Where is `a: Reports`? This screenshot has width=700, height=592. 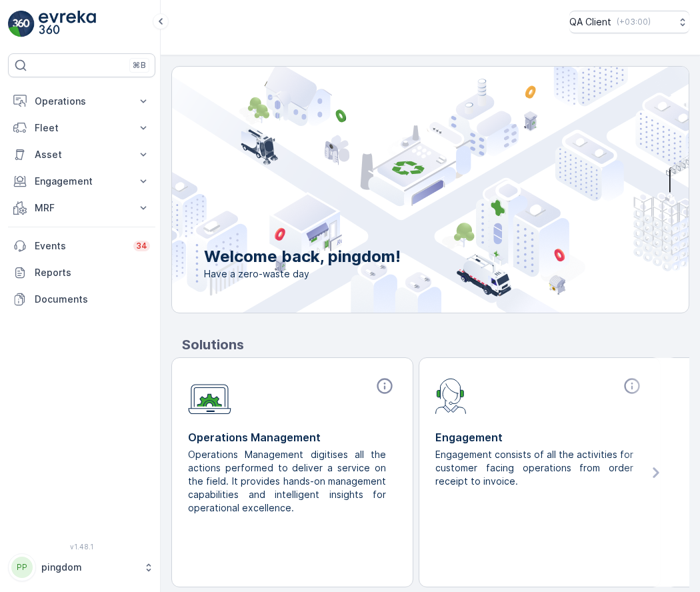
a: Reports is located at coordinates (81, 272).